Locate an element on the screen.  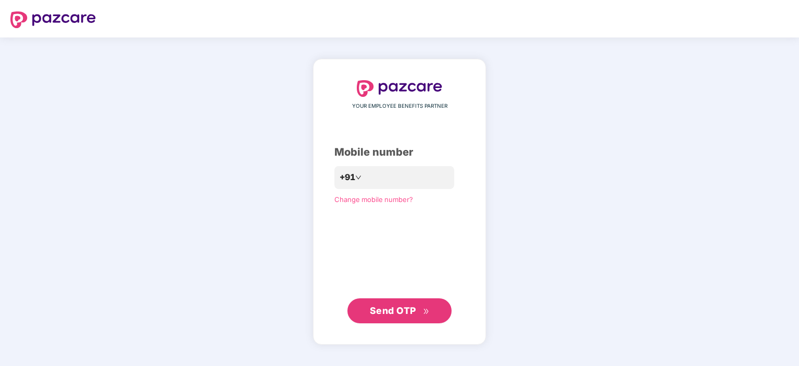
button: Send OTPdouble-right is located at coordinates (400, 311).